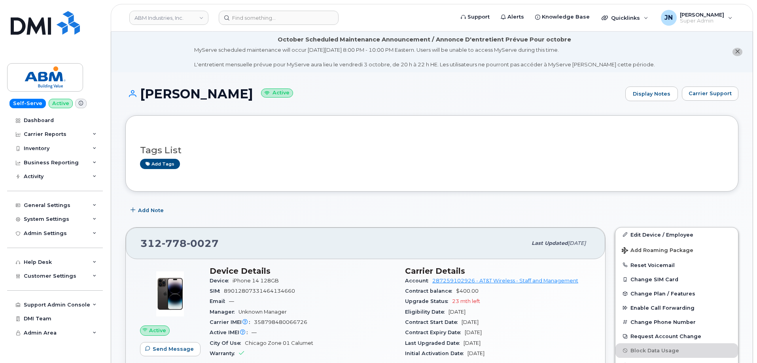 The image size is (757, 363). What do you see at coordinates (263, 312) in the screenshot?
I see `span: Unknown Manager` at bounding box center [263, 312].